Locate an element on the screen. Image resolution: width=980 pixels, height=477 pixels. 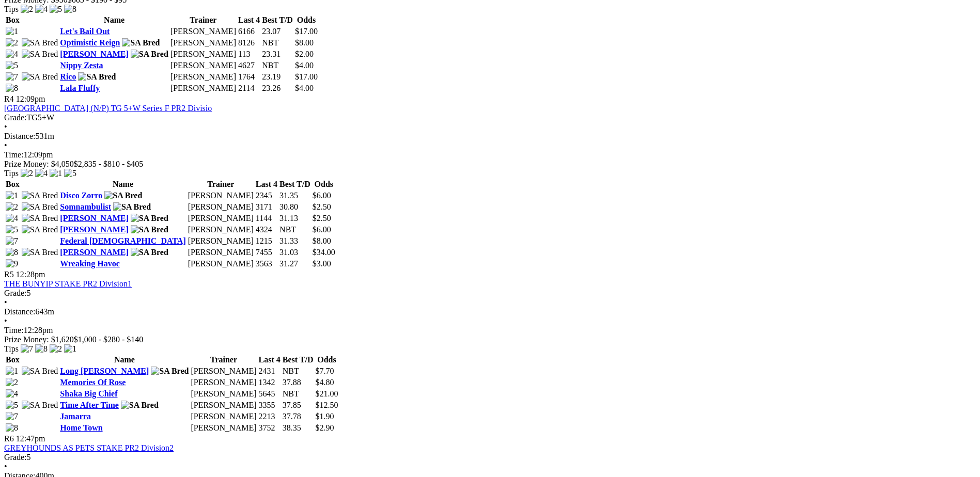
a: Wreaking Havoc is located at coordinates (90, 263).